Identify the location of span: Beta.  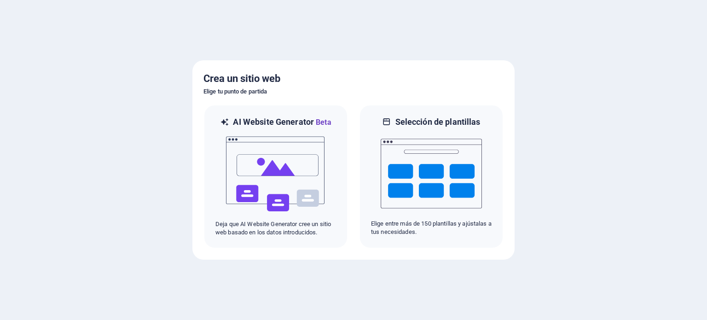
(323, 122).